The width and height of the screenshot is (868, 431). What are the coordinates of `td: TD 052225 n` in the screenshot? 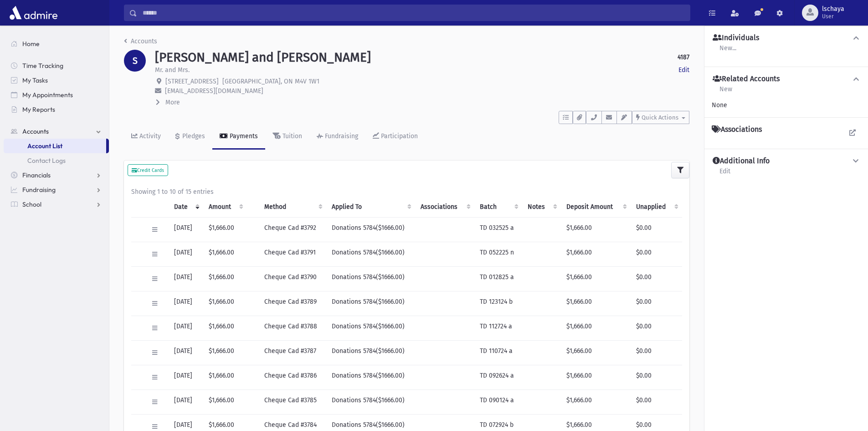 It's located at (498, 254).